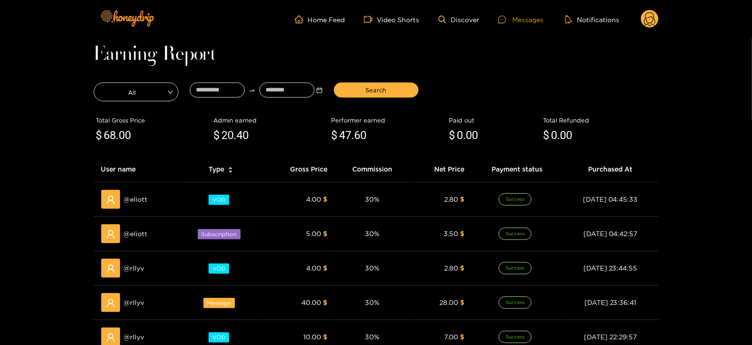  Describe the element at coordinates (451, 233) in the screenshot. I see `span: 3.50` at that location.